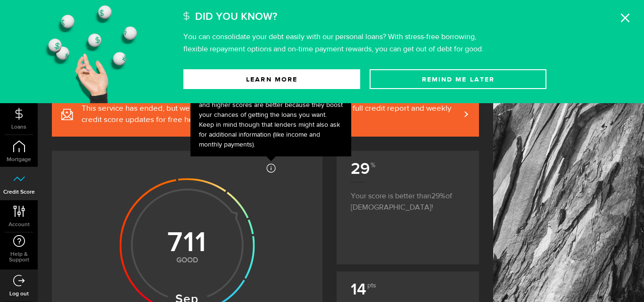  What do you see at coordinates (439, 196) in the screenshot?
I see `span: 29` at bounding box center [439, 196].